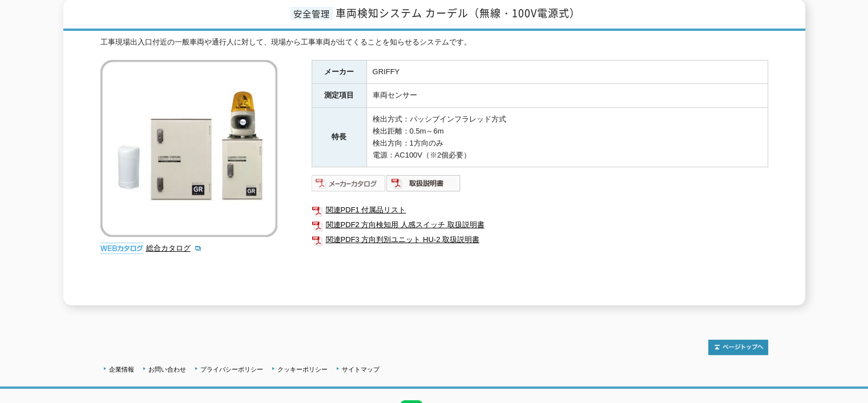 The width and height of the screenshot is (868, 403). What do you see at coordinates (349, 183) in the screenshot?
I see `img: メーカーカタログ` at bounding box center [349, 183].